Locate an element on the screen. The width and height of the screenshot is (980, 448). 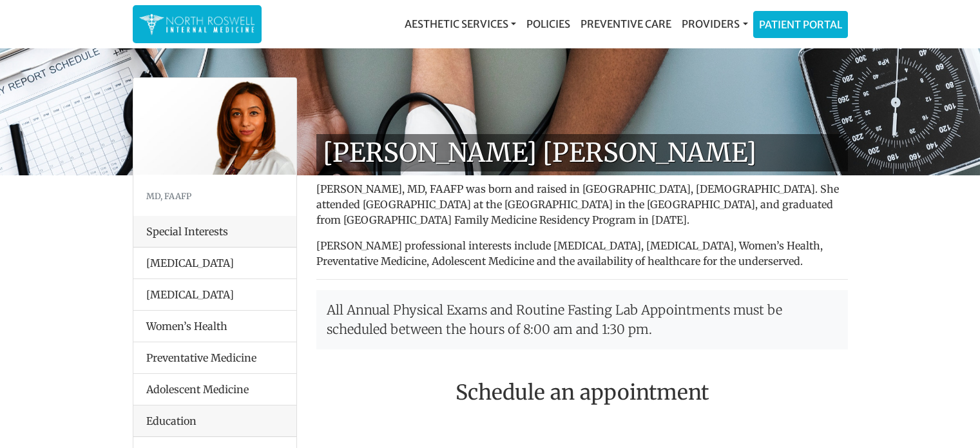
li: Adolescent Medicine is located at coordinates (215, 389).